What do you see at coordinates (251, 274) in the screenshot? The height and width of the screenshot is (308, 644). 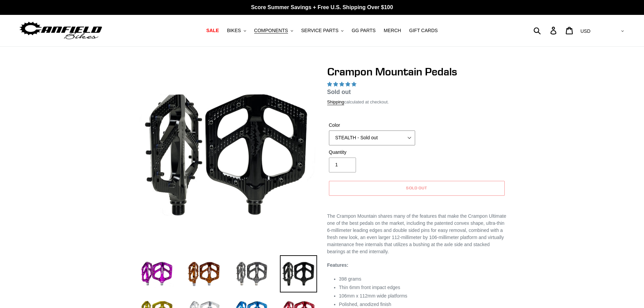 I see `img: Load image into Gallery viewer, grey` at bounding box center [251, 274].